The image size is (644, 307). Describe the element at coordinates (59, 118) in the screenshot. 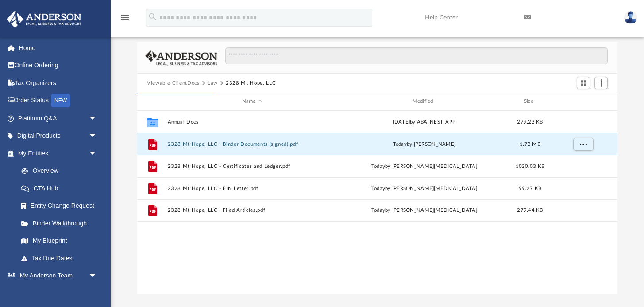

I see `a: Platinum Q&Aarrow_drop_down` at that location.